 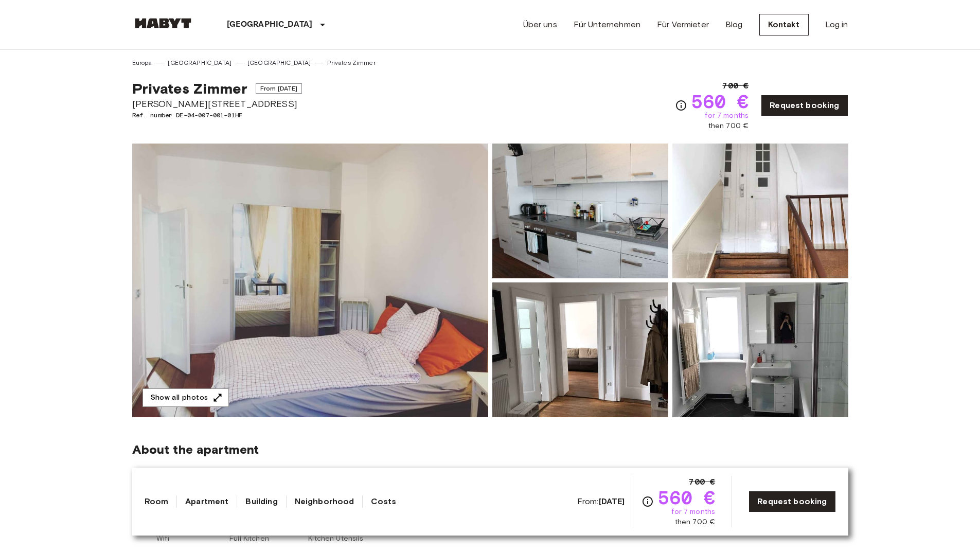 What do you see at coordinates (249, 539) in the screenshot?
I see `span: Full Kitchen` at bounding box center [249, 539].